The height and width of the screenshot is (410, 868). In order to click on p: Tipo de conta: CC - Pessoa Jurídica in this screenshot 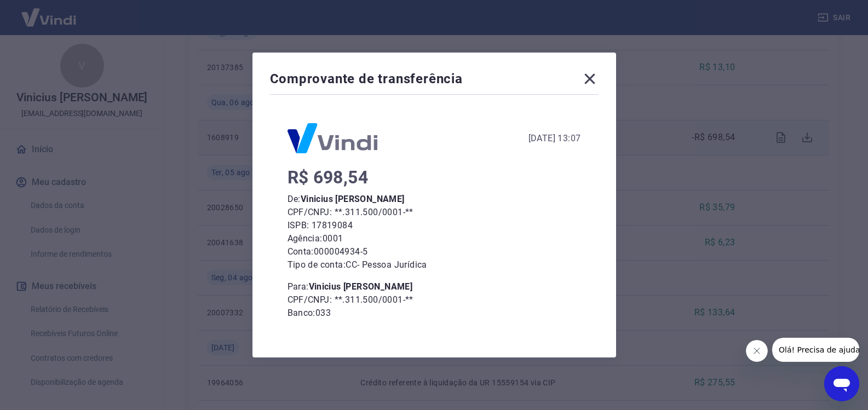, I will do `click(434, 265)`.